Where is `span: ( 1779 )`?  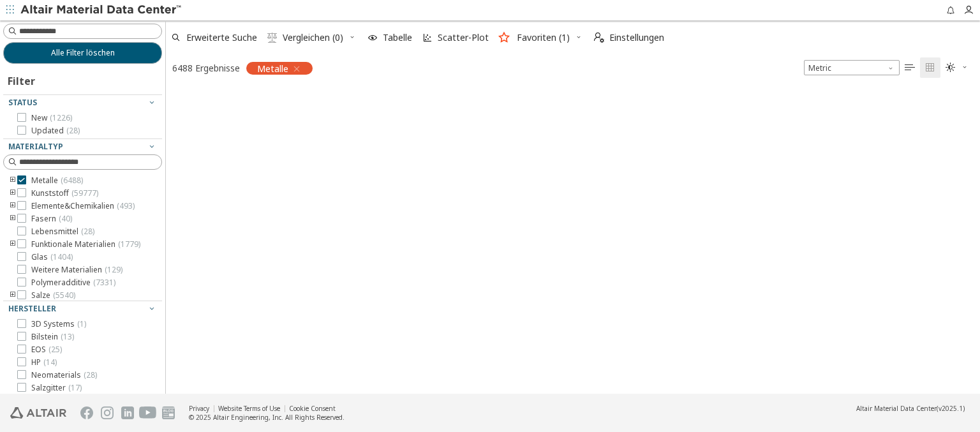
span: ( 1779 ) is located at coordinates (129, 244).